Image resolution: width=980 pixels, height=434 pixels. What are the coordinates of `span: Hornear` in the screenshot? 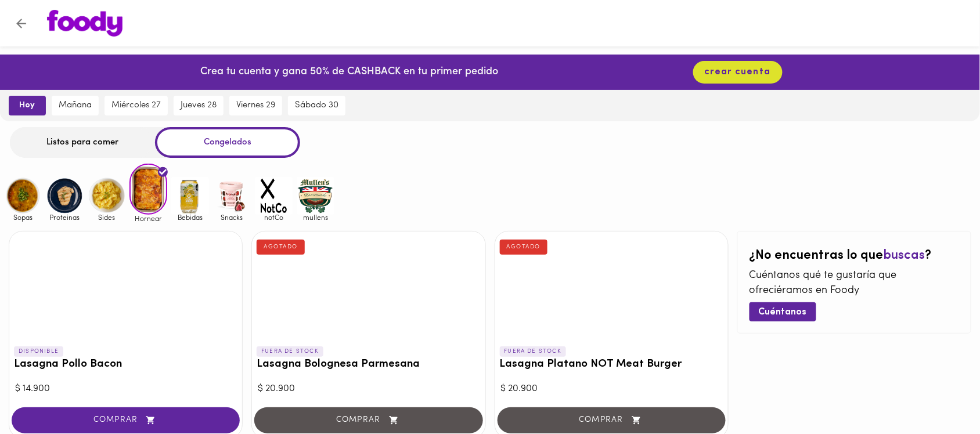 It's located at (148, 218).